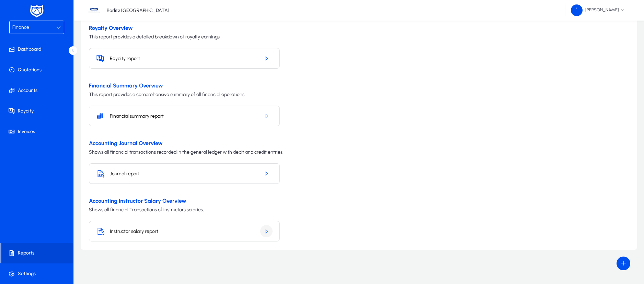 This screenshot has width=644, height=284. What do you see at coordinates (14, 21) in the screenshot?
I see `img: website_grey.svg` at bounding box center [14, 21].